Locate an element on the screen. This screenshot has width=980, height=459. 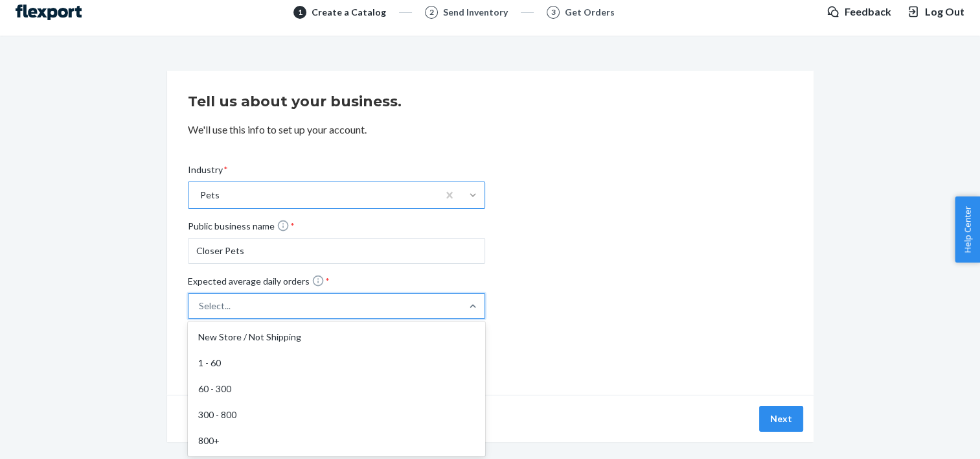
div: Send Inventory is located at coordinates (475, 12).